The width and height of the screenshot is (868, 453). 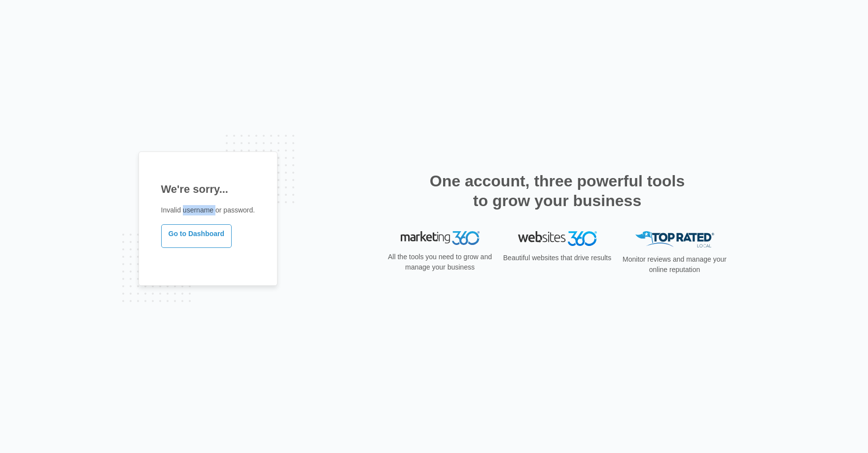 What do you see at coordinates (675, 239) in the screenshot?
I see `img: Top Rated Local` at bounding box center [675, 239].